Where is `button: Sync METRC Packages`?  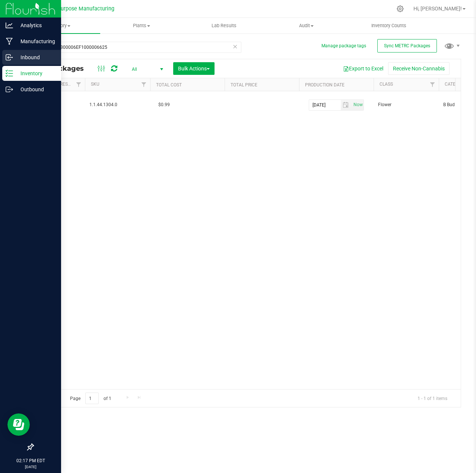
button: Sync METRC Packages is located at coordinates (407, 46).